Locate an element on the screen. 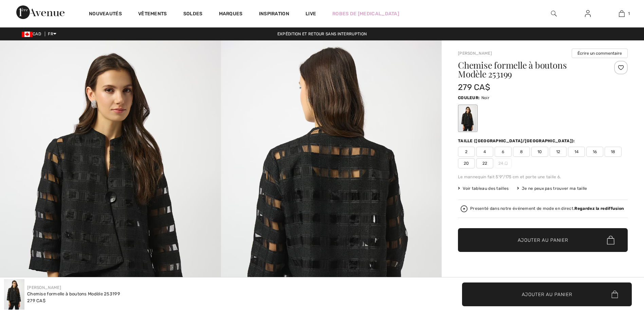 Image resolution: width=644 pixels, height=311 pixels. span: 1 is located at coordinates (629, 13).